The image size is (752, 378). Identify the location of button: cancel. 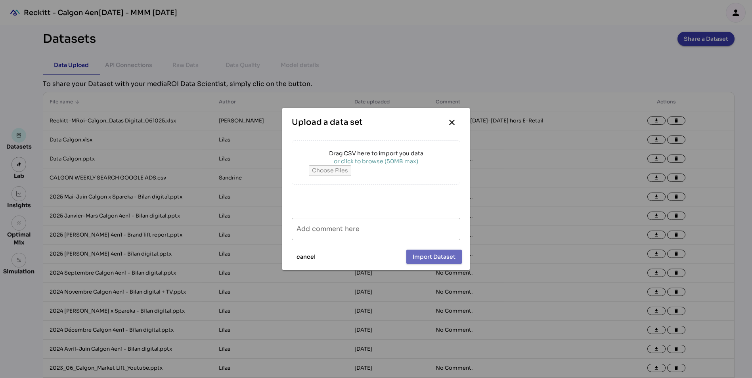
(306, 257).